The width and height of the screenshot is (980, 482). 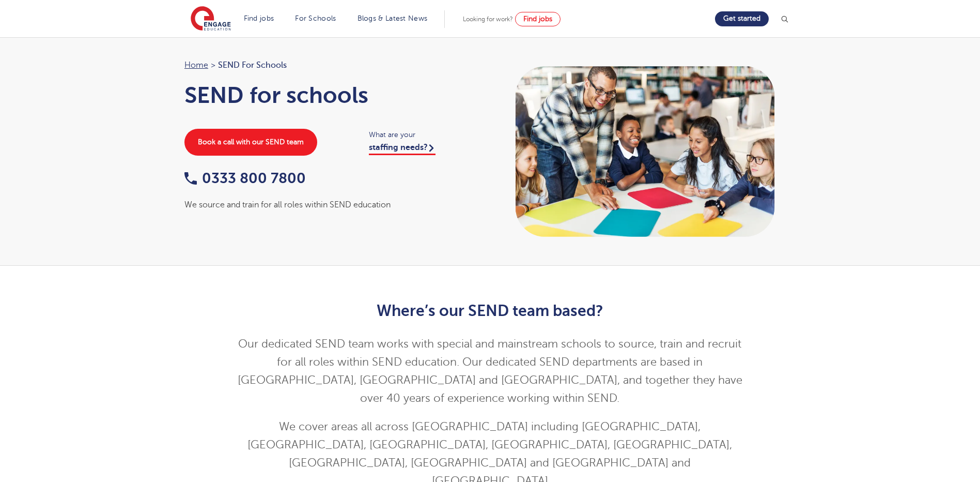 What do you see at coordinates (252, 66) in the screenshot?
I see `span: SEND for Schools` at bounding box center [252, 66].